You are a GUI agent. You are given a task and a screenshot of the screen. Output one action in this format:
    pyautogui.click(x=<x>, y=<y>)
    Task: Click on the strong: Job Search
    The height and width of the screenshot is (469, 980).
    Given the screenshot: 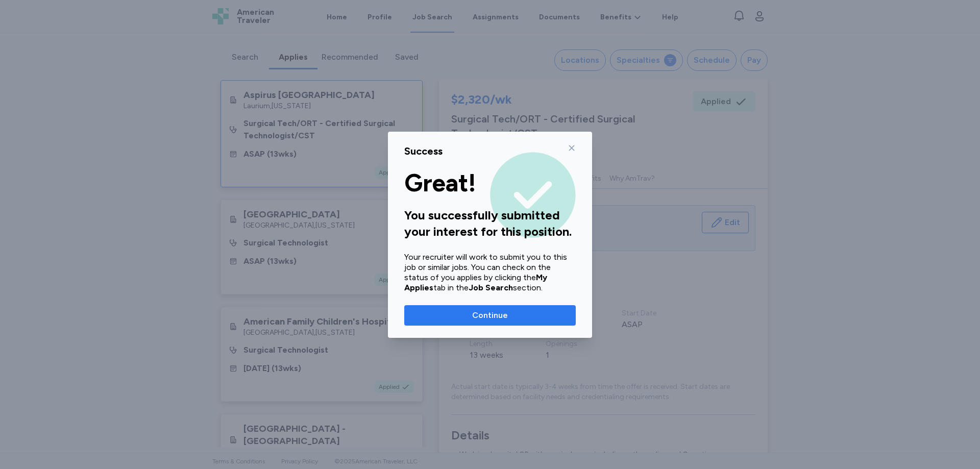 What is the action you would take?
    pyautogui.click(x=491, y=287)
    